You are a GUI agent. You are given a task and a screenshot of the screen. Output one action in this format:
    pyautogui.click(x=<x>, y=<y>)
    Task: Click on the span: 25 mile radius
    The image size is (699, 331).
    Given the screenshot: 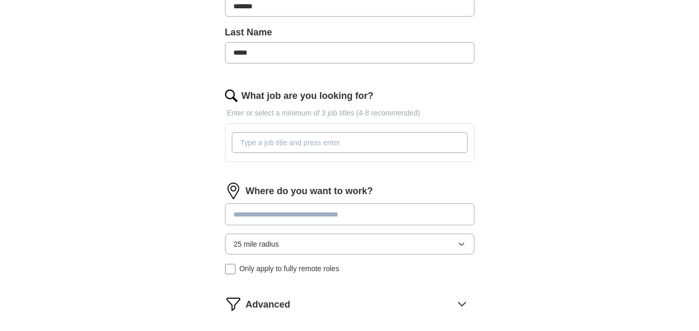 What is the action you would take?
    pyautogui.click(x=256, y=244)
    